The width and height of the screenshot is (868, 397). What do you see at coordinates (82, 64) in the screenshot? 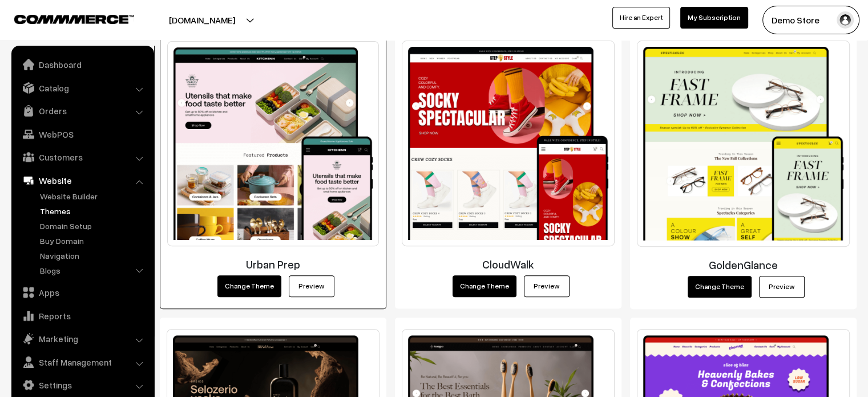
I see `a: Dashboard` at bounding box center [82, 64].